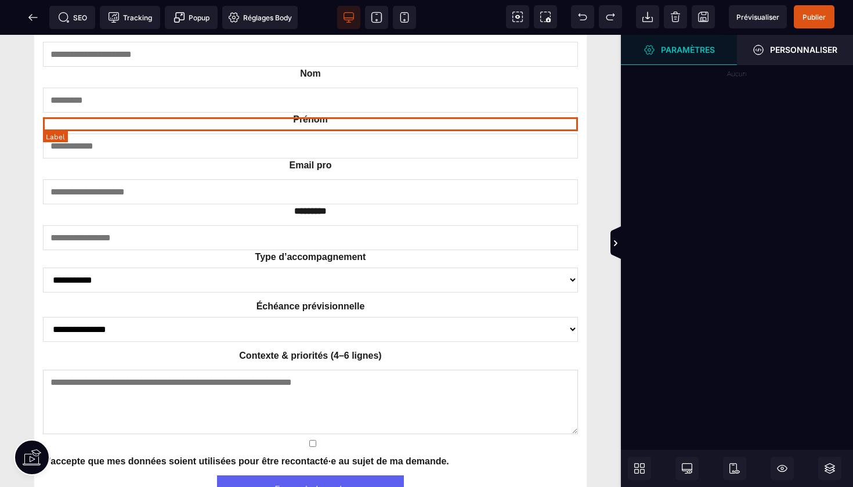 The height and width of the screenshot is (487, 853). I want to click on span: Enregistrer, so click(704, 17).